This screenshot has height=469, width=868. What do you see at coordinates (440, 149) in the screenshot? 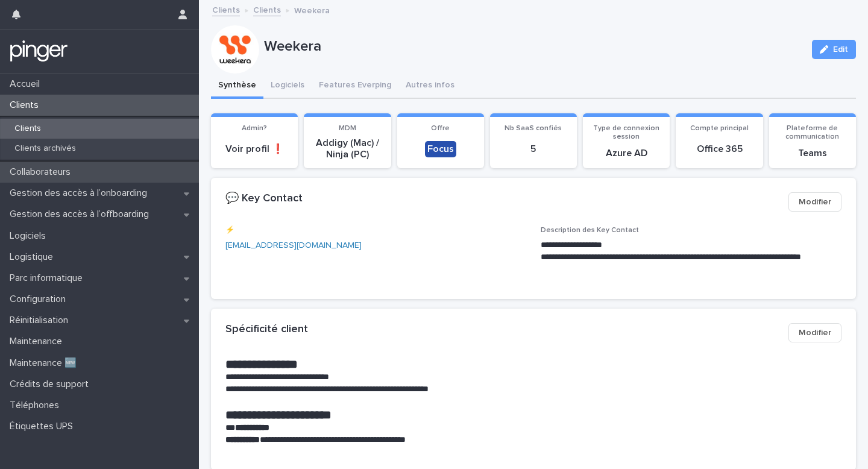
I see `div: Focus` at bounding box center [440, 149].